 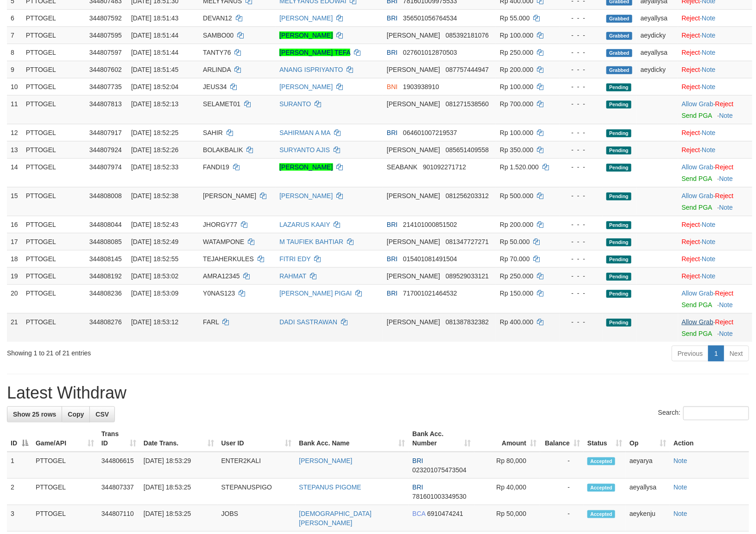 What do you see at coordinates (517, 87) in the screenshot?
I see `span: Rp 100.000` at bounding box center [517, 87].